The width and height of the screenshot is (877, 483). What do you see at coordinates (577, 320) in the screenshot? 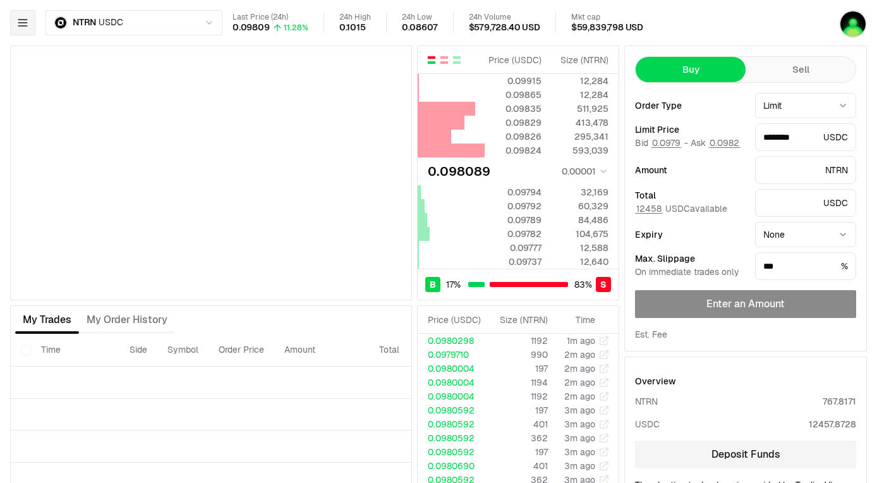
I see `div: Time` at bounding box center [577, 320].